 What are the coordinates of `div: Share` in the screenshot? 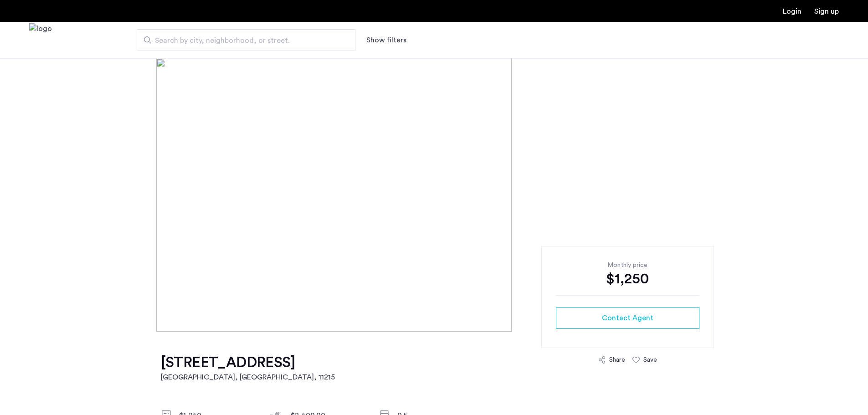 It's located at (617, 359).